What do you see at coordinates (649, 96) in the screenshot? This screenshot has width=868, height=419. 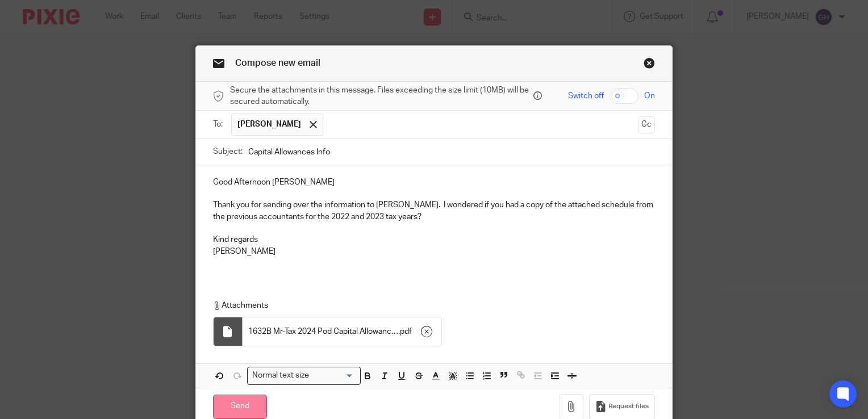 I see `span: On` at bounding box center [649, 96].